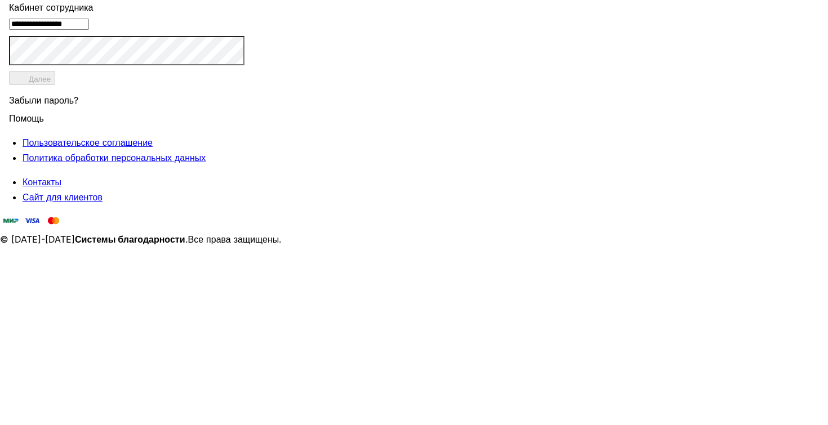 The image size is (828, 425). Describe the element at coordinates (127, 99) in the screenshot. I see `div: Забыли пароль?` at that location.